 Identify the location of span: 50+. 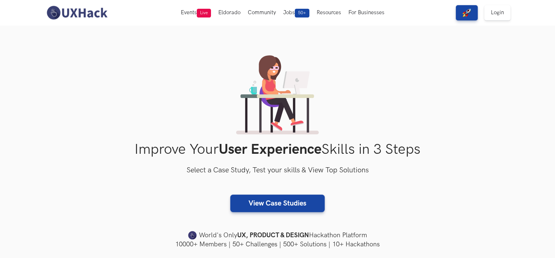
(302, 13).